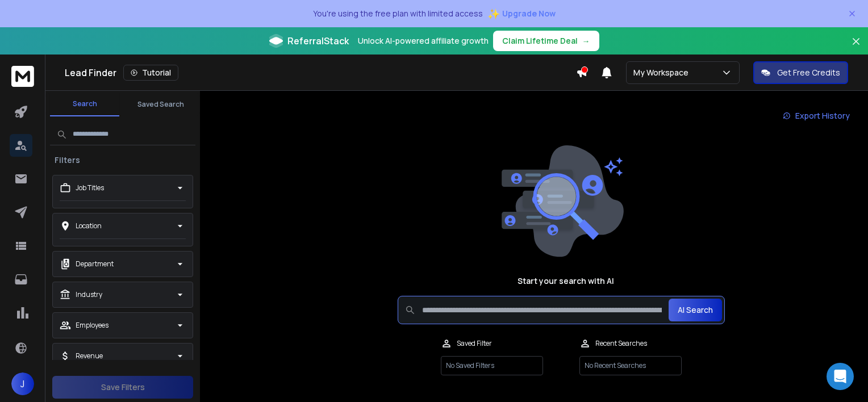 This screenshot has height=402, width=868. I want to click on button: Close banner, so click(856, 48).